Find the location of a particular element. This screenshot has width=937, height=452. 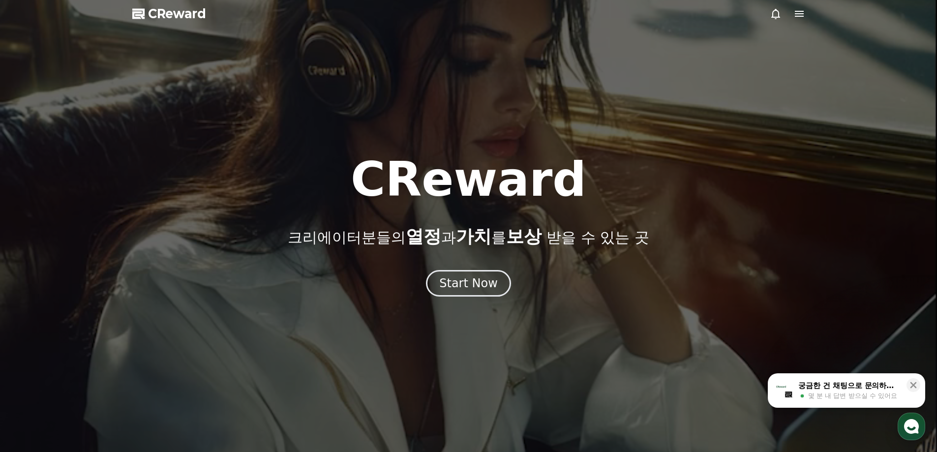

a: Start Now is located at coordinates (468, 284).